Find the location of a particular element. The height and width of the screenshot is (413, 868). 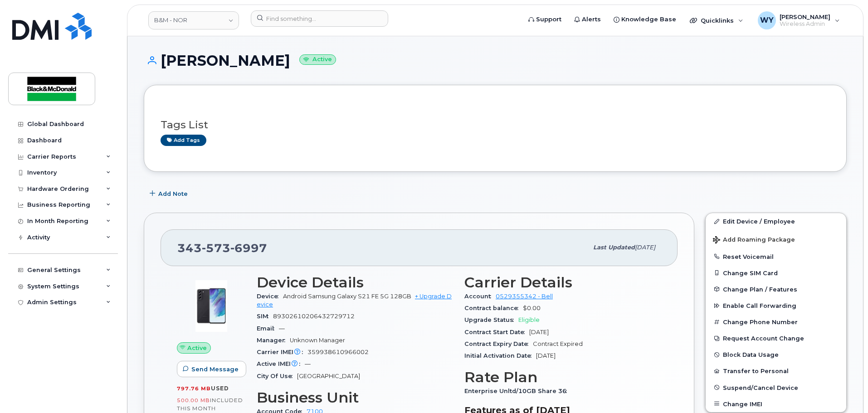

button: Reset Voicemail is located at coordinates (776, 257).